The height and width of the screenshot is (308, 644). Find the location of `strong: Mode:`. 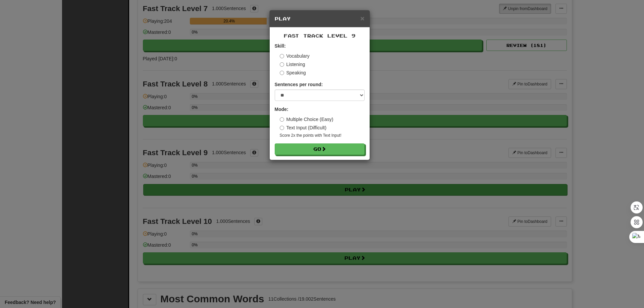

strong: Mode: is located at coordinates (281, 109).